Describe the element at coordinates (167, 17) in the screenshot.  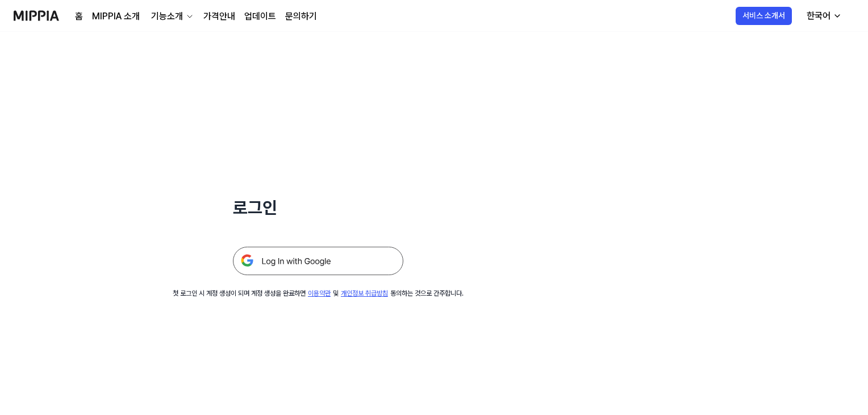
I see `div: 기능소개` at that location.